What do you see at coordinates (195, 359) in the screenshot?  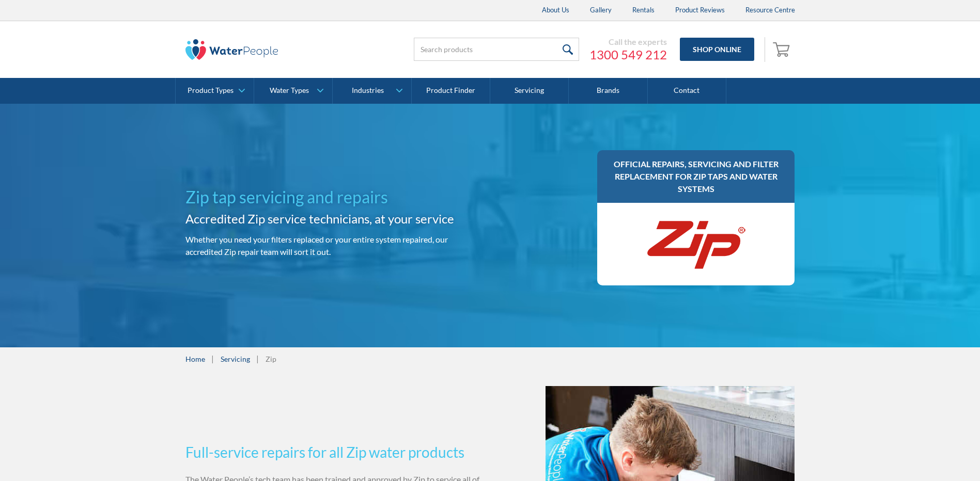 I see `a: Home` at bounding box center [195, 359].